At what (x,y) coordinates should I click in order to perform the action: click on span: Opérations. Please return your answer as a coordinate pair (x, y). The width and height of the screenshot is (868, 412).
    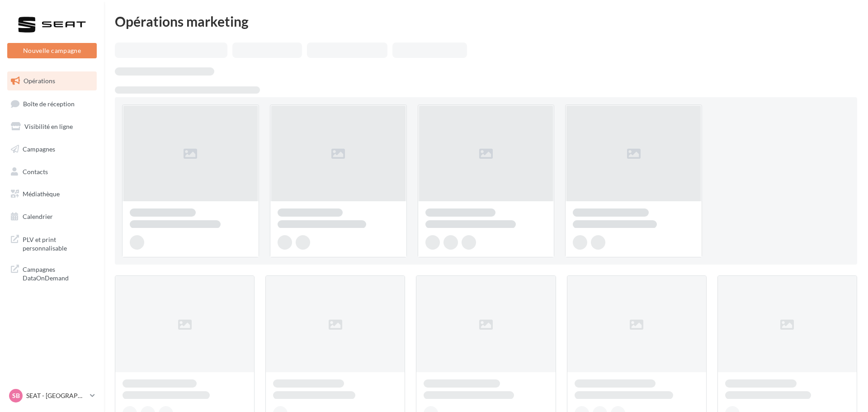
    Looking at the image, I should click on (39, 81).